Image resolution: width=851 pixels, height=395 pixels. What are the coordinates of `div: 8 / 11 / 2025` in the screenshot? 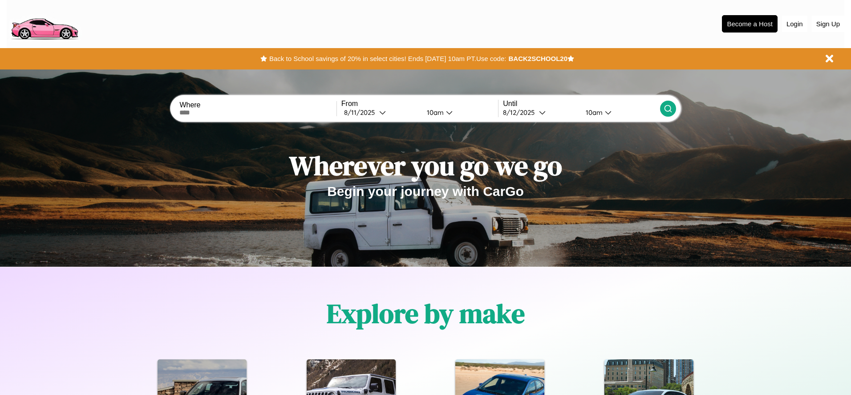 It's located at (362, 112).